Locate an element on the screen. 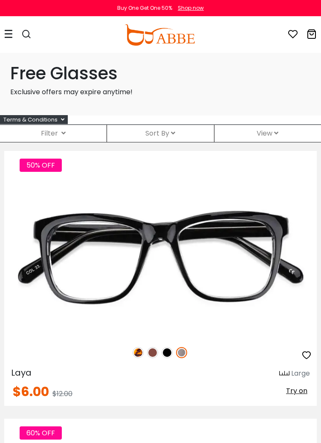 The width and height of the screenshot is (321, 443). img: Gun is located at coordinates (182, 353).